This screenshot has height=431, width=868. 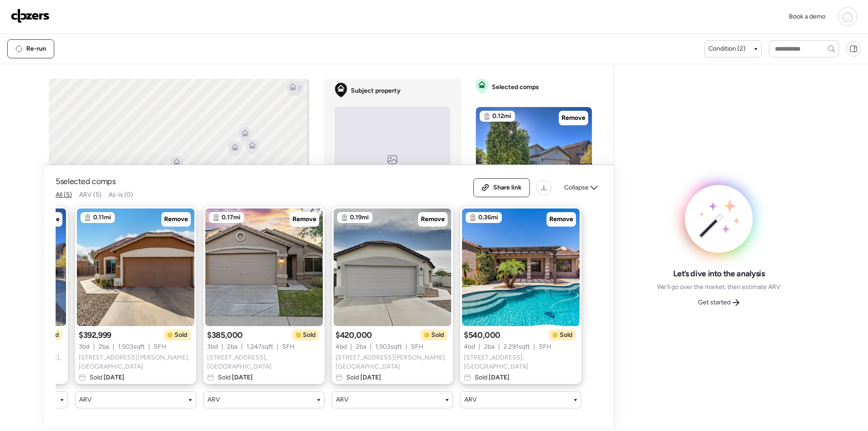 What do you see at coordinates (360, 217) in the screenshot?
I see `span: 0.19mi` at bounding box center [360, 217].